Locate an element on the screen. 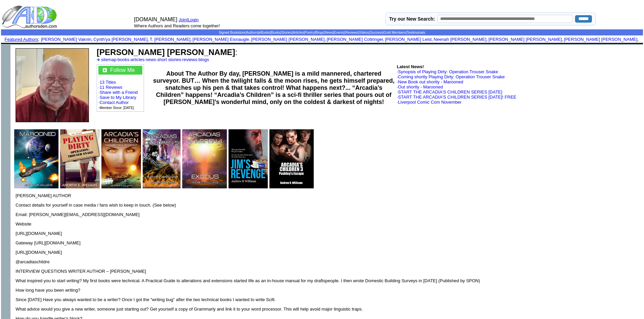 The width and height of the screenshot is (644, 319). img: 76708.jpg is located at coordinates (248, 159).